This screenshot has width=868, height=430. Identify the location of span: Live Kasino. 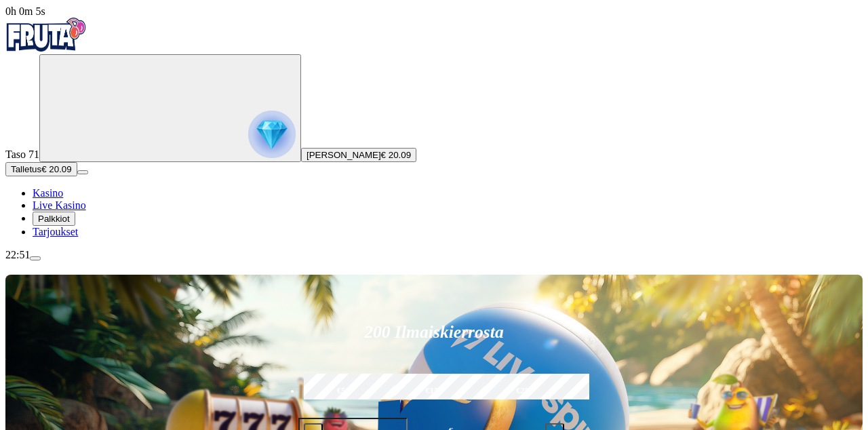
(59, 205).